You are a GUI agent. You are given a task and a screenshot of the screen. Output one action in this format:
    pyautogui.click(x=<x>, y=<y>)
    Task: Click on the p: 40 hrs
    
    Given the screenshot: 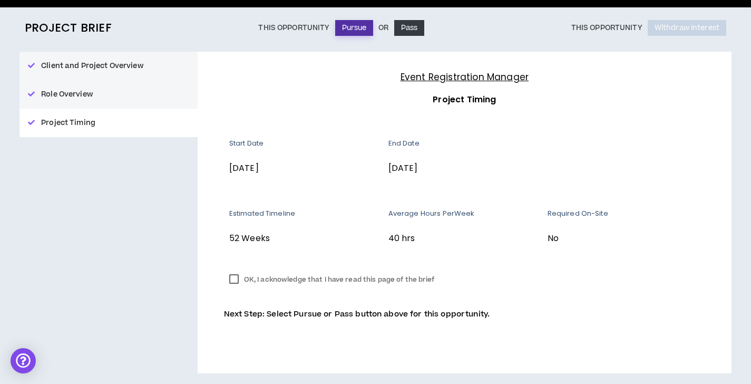 What is the action you would take?
    pyautogui.click(x=464, y=238)
    